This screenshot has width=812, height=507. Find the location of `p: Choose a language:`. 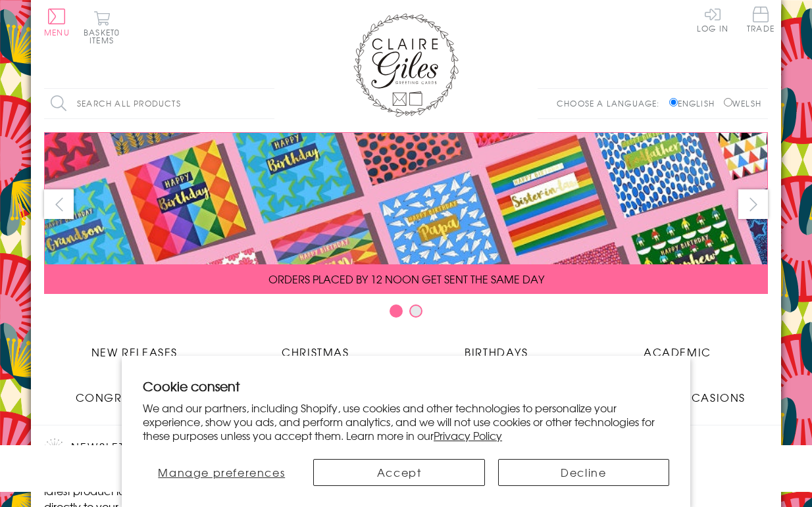

p: Choose a language: is located at coordinates (611, 103).